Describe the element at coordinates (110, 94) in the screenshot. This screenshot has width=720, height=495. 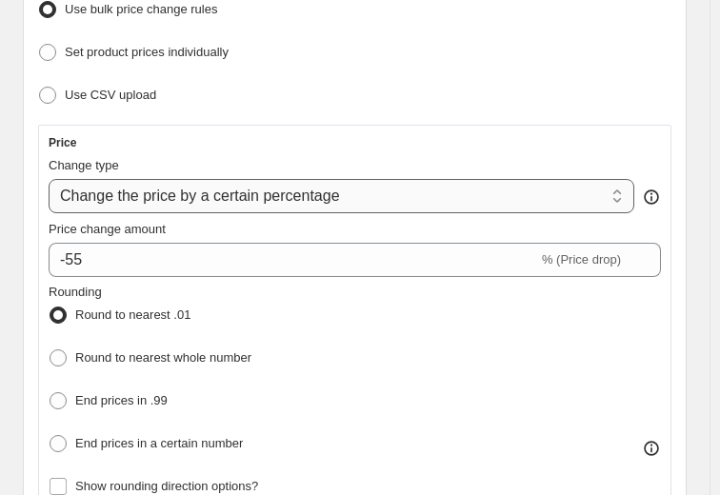
I see `span: Use CSV upload` at that location.